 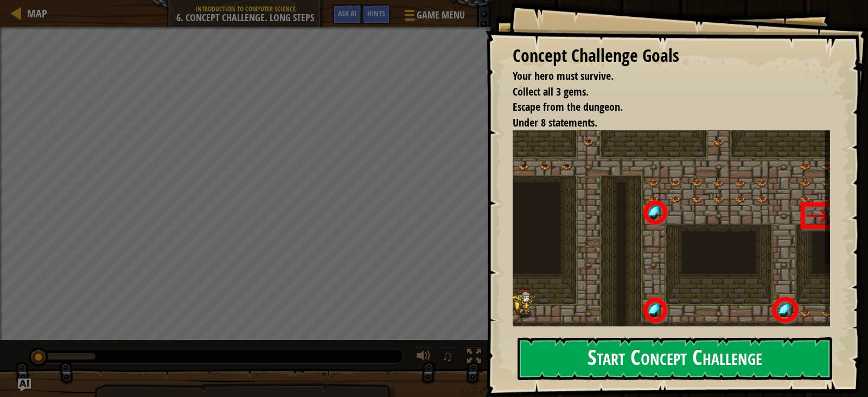 What do you see at coordinates (663, 92) in the screenshot?
I see `li: Collect all 3 gems.` at bounding box center [663, 92].